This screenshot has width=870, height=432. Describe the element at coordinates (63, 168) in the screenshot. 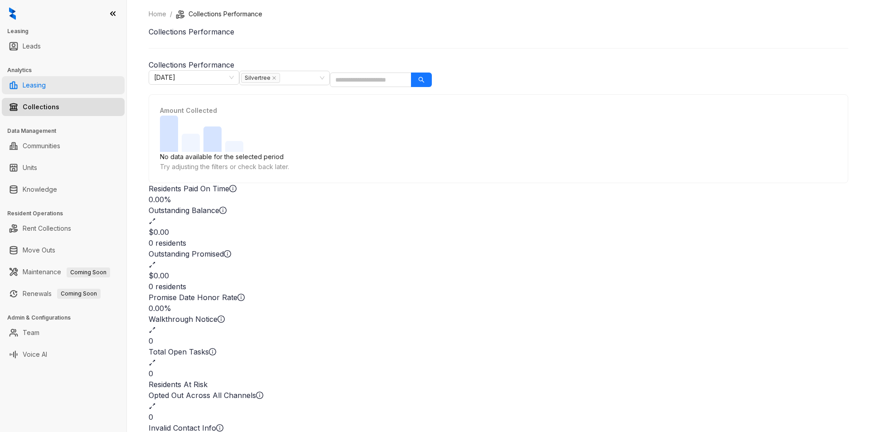

I see `li: Units` at that location.